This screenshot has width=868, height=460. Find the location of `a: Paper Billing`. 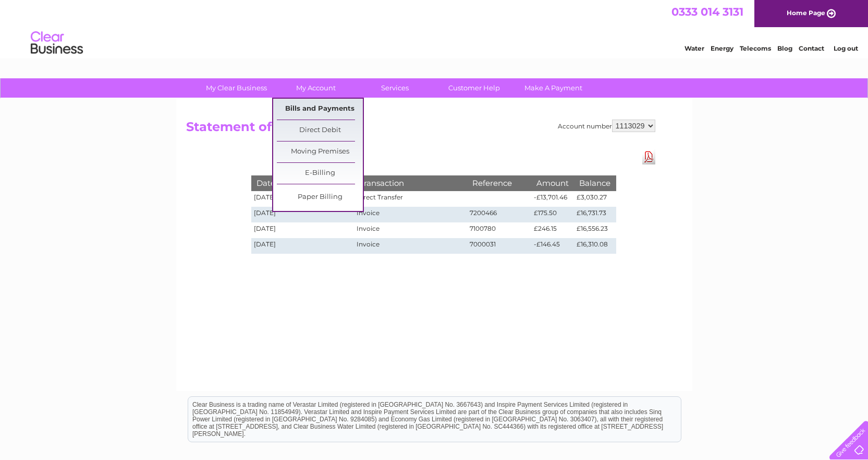

a: Paper Billing is located at coordinates (320, 197).